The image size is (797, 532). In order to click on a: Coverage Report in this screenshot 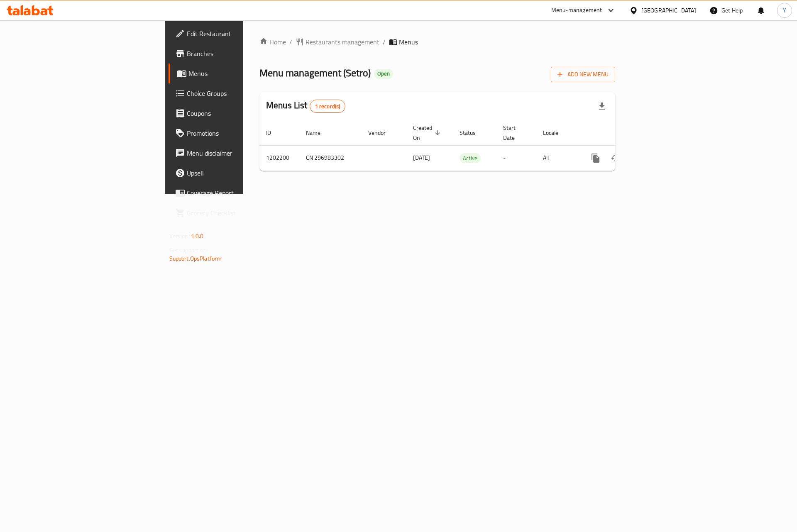, I will do `click(234, 193)`.